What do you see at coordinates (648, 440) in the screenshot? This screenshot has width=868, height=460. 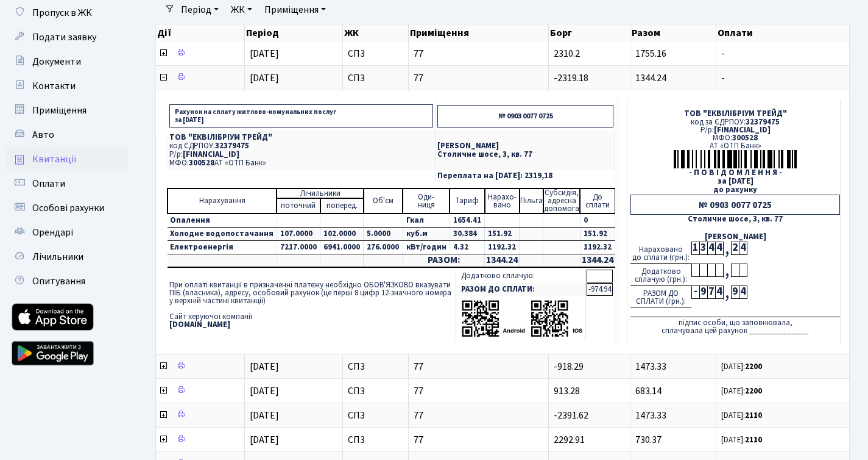 I see `span: 730.37` at bounding box center [648, 440].